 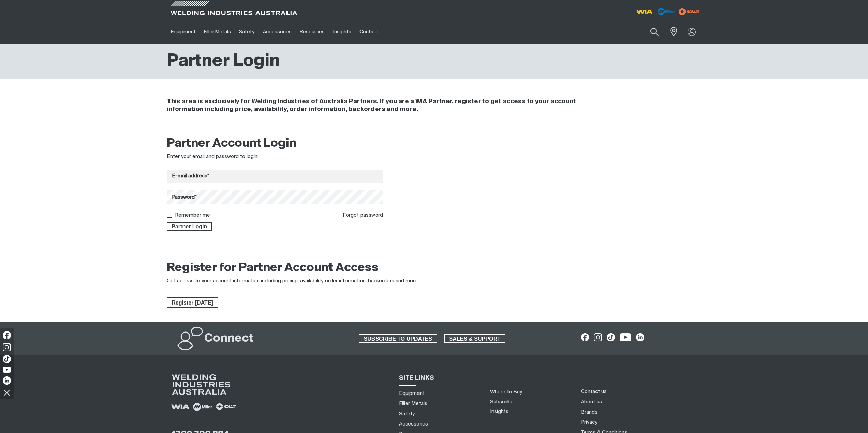 What do you see at coordinates (689, 12) in the screenshot?
I see `img: miller` at bounding box center [689, 12].